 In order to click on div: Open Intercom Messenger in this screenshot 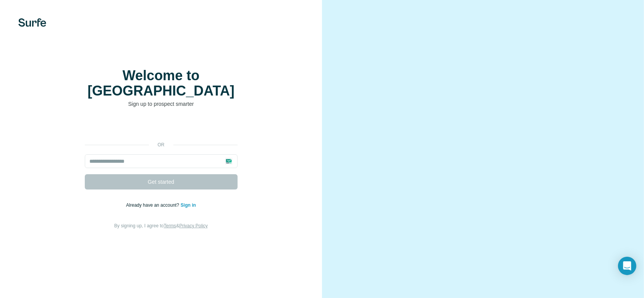, I will do `click(628, 266)`.